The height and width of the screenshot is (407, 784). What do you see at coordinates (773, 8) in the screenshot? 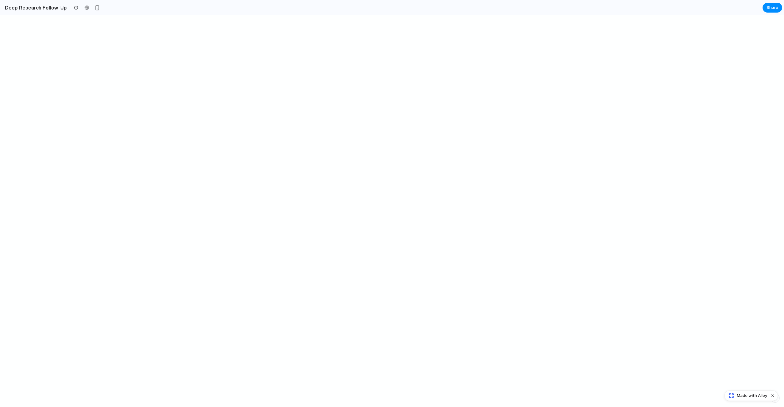
I see `span: Share` at bounding box center [773, 8].